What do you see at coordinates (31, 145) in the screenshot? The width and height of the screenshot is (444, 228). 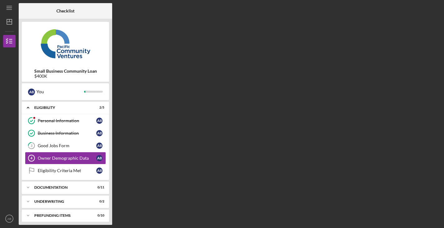 I see `tspan: 3` at bounding box center [31, 145].